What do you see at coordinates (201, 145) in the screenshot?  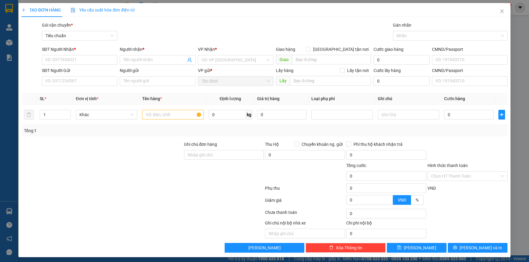 I see `label: Ghi chú đơn hàng` at bounding box center [201, 145].